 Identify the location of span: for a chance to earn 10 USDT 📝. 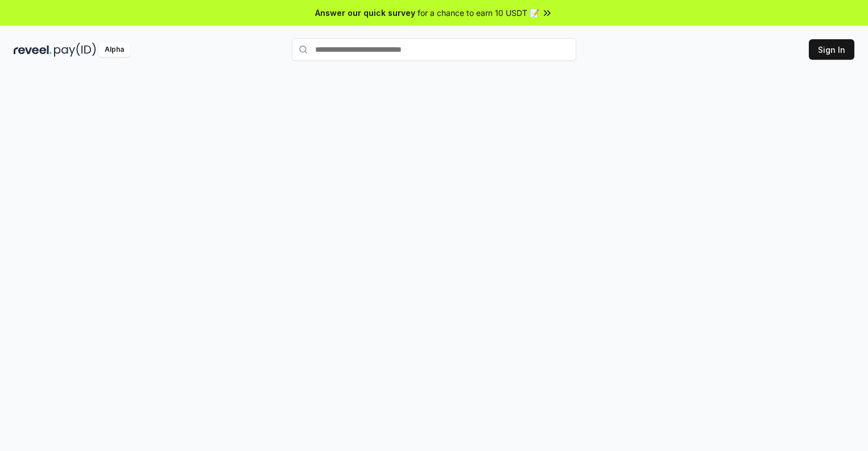
(478, 13).